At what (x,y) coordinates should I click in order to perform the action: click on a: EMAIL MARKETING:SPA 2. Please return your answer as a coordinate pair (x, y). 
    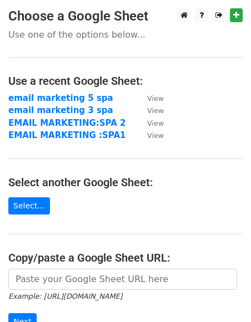
    Looking at the image, I should click on (67, 123).